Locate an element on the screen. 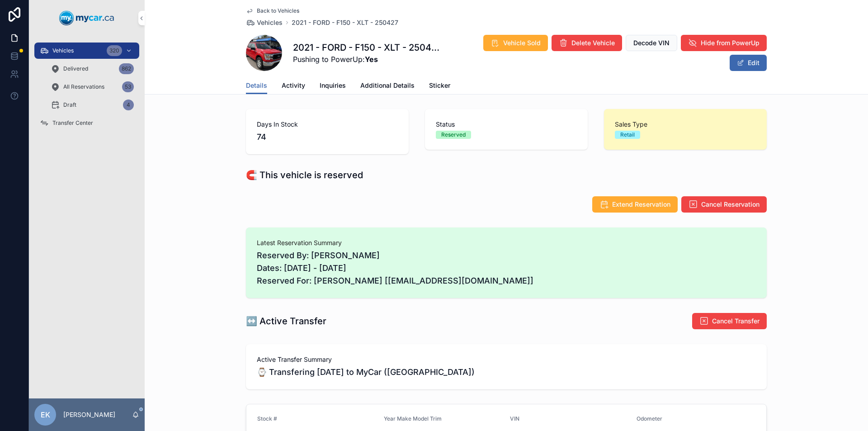 The image size is (868, 431). a: Inquiries is located at coordinates (333, 87).